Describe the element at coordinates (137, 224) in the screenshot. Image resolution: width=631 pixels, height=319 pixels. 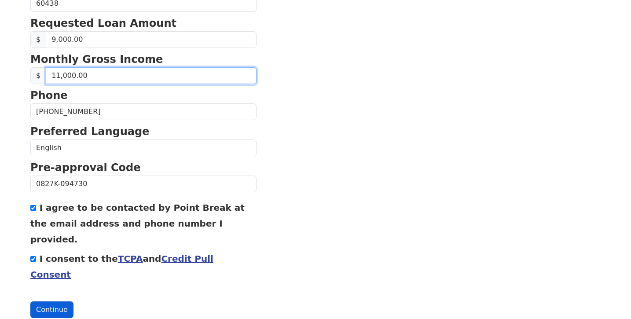
I see `label: I agree to be contacted by Point Break at the email address and phone number I provided.` at that location.